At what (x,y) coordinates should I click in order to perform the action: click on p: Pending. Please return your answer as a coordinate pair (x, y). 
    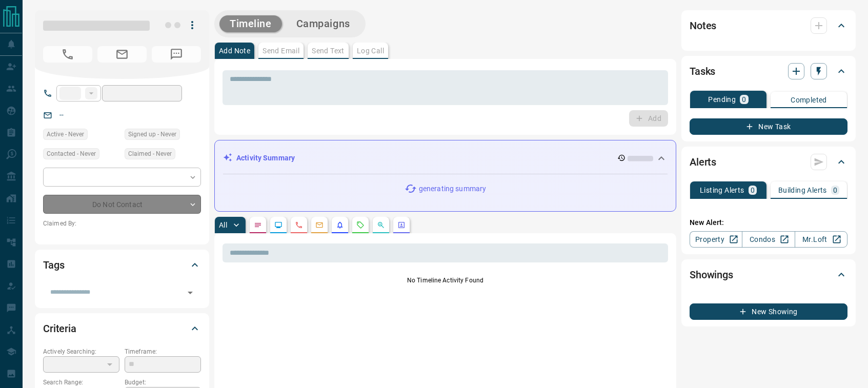
    Looking at the image, I should click on (722, 100).